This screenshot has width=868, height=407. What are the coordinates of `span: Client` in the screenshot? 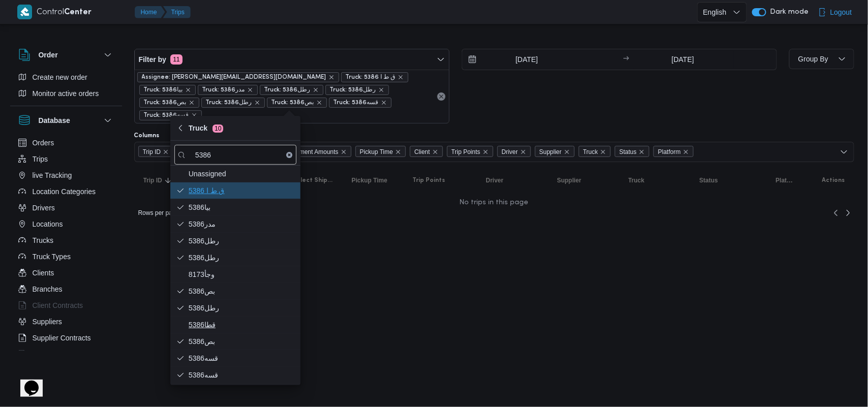 It's located at (426, 152).